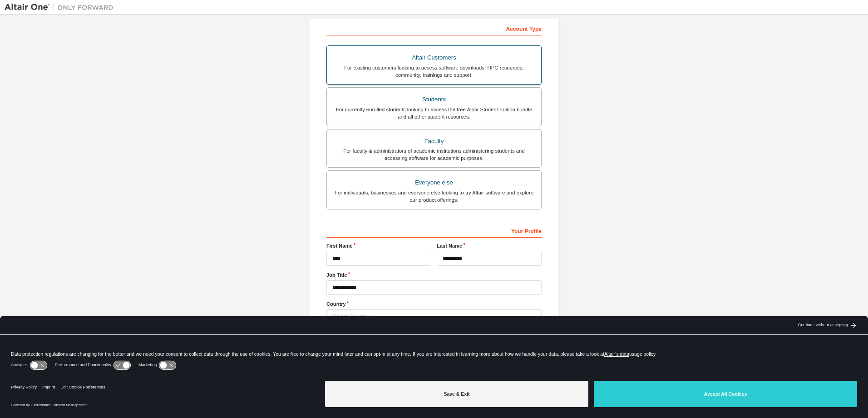 The width and height of the screenshot is (868, 418). I want to click on label: Country, so click(434, 304).